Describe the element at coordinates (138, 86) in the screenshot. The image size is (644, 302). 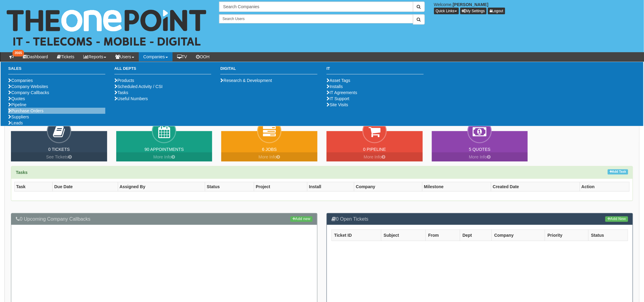
I see `a: Scheduled Activity / CSI` at that location.